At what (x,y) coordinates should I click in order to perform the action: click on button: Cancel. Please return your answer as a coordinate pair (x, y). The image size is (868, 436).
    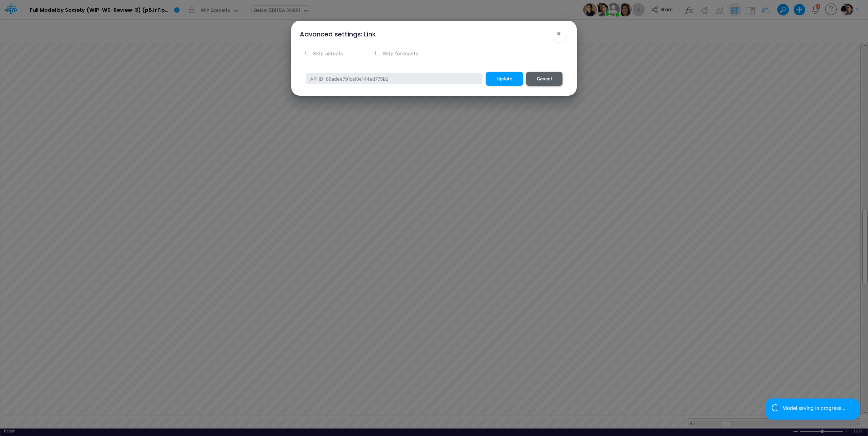
    Looking at the image, I should click on (544, 79).